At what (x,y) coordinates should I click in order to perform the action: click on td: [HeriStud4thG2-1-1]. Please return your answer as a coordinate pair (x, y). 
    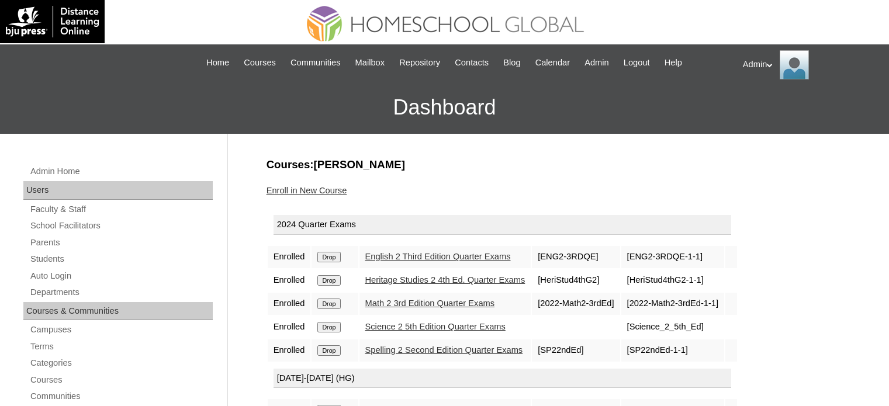
    Looking at the image, I should click on (673, 281).